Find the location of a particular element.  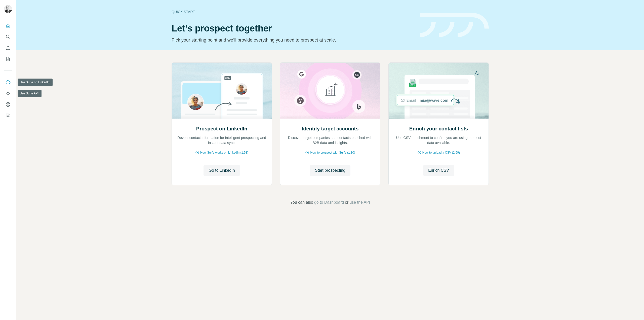

span: or is located at coordinates (347, 202).